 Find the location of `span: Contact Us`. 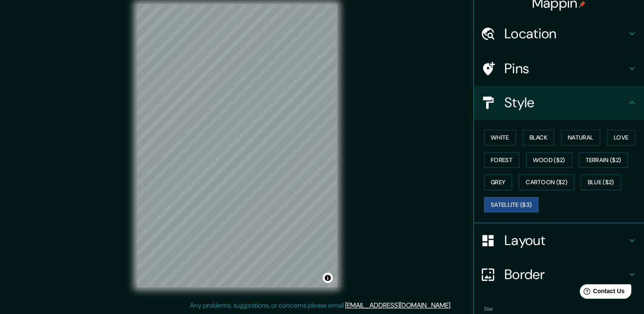

span: Contact Us is located at coordinates (41, 10).